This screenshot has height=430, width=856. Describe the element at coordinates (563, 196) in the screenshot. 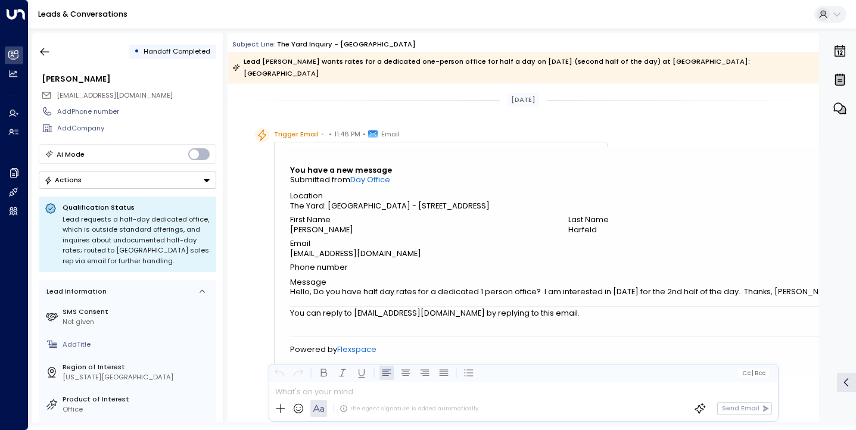

I see `div: Location` at that location.